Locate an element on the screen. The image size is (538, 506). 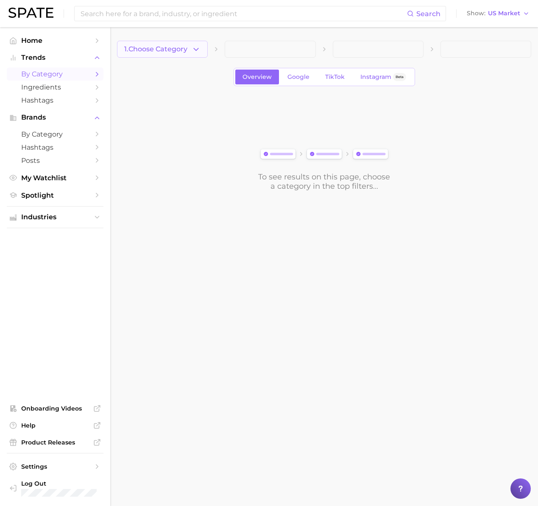
a: Google is located at coordinates (299, 77).